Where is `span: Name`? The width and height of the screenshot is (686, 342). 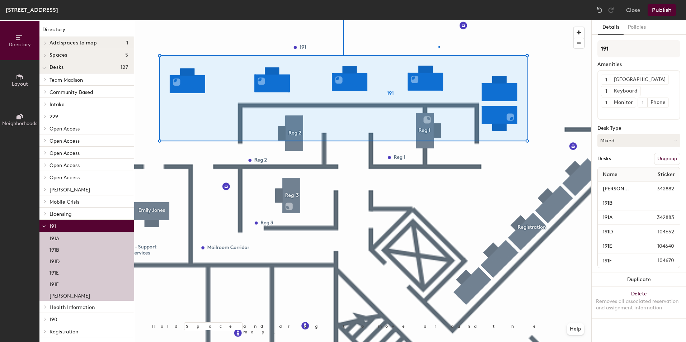 span: Name is located at coordinates (610, 175).